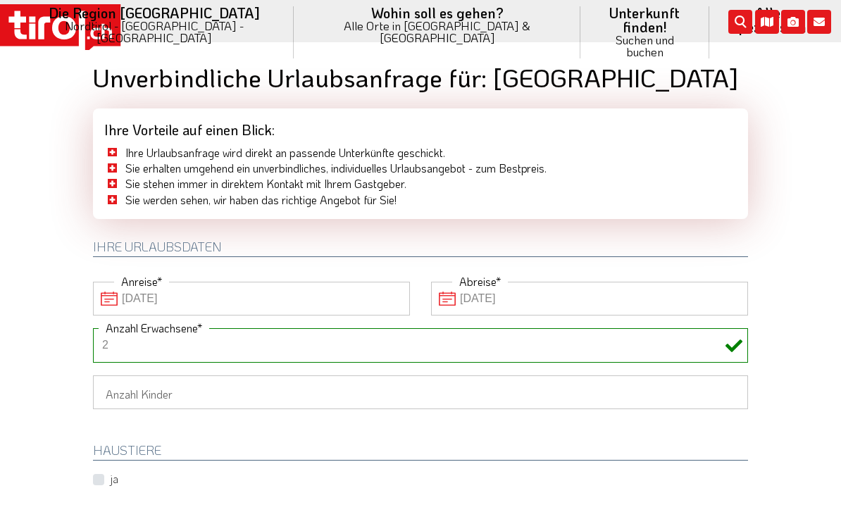 The height and width of the screenshot is (512, 841). I want to click on li: Sie werden sehen, wir haben das richtige Angebot für Sie!, so click(421, 200).